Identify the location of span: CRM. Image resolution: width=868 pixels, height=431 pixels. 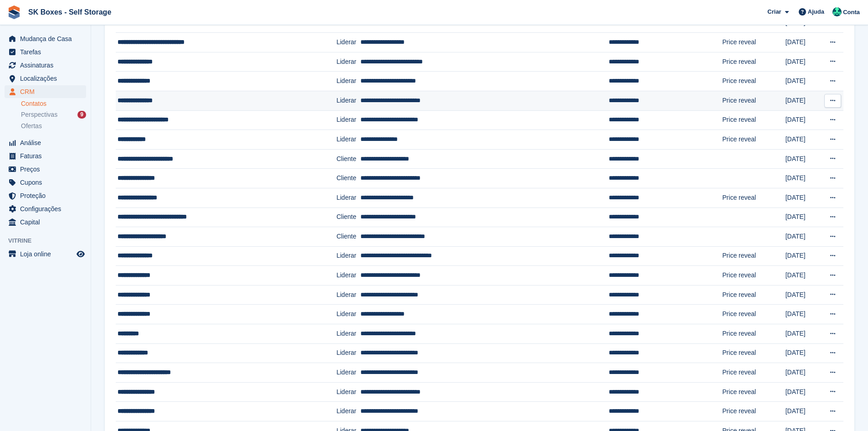
(47, 91).